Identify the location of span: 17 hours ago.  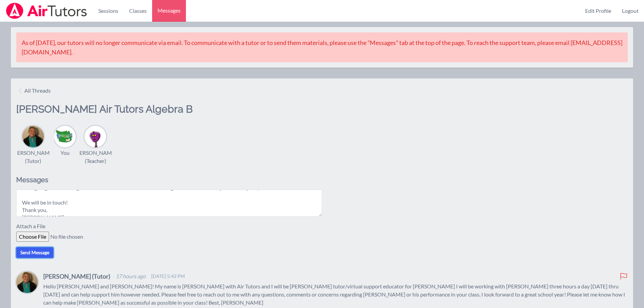
(131, 276).